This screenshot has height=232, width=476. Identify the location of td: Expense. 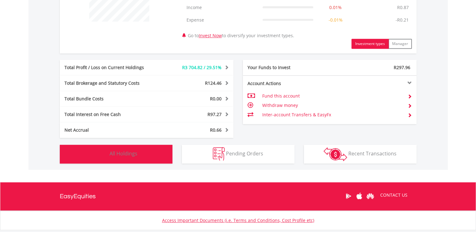
(221, 20).